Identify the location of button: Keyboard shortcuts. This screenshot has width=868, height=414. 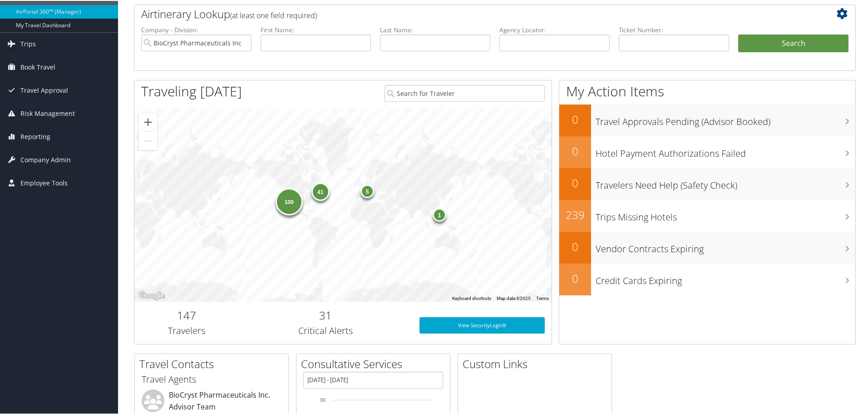
(472, 297).